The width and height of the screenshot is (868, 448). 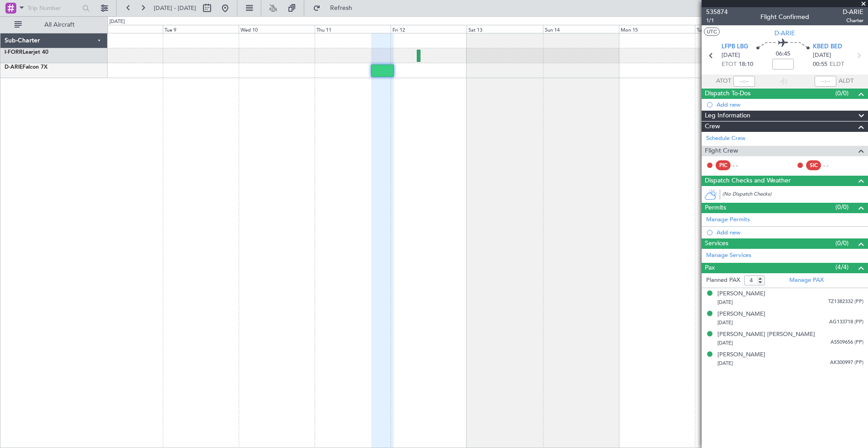 I want to click on span: AS509656 (PP), so click(x=846, y=342).